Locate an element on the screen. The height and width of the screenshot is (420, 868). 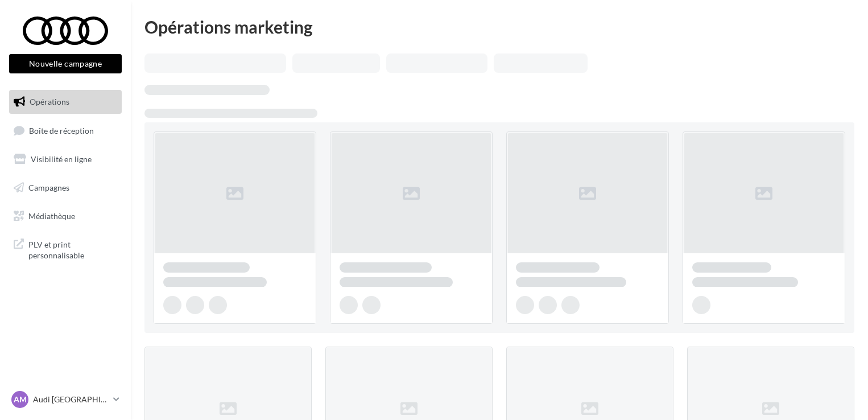
span: Campagnes is located at coordinates (49, 188).